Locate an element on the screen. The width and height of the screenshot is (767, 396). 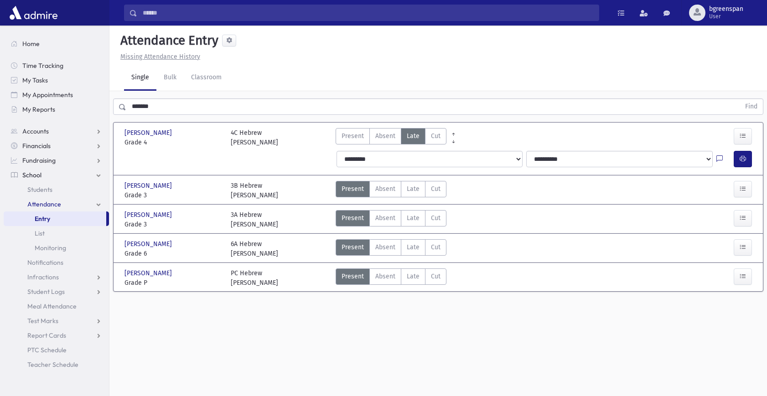
span: Home is located at coordinates (31, 44).